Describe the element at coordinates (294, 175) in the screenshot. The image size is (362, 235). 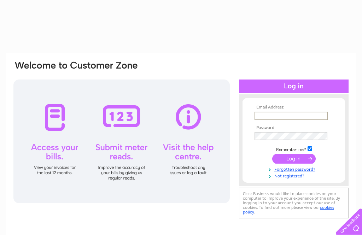
I see `a: Not registered?` at that location.